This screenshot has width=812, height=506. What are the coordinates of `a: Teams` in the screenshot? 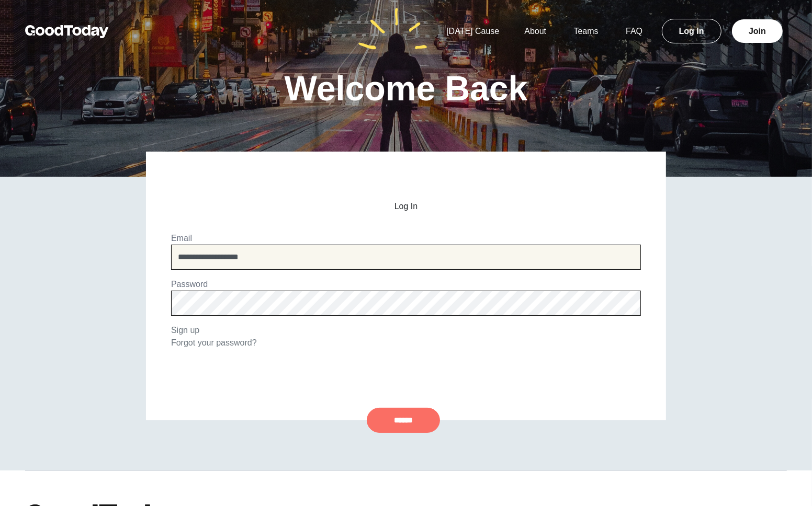 It's located at (586, 30).